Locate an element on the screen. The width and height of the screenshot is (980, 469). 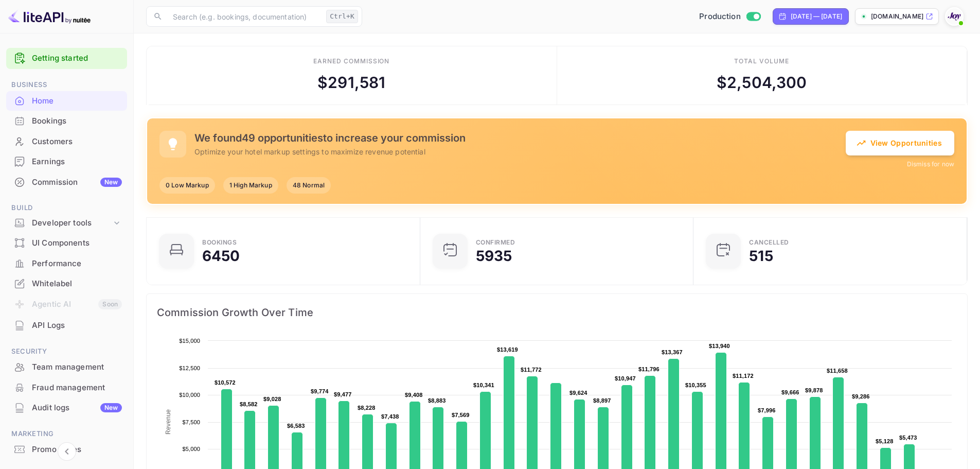
span: 48 Normal is located at coordinates (309, 186).